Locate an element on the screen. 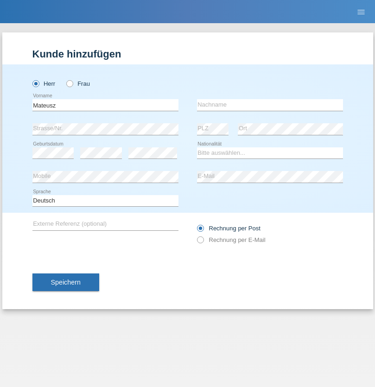 The image size is (375, 387). input: Rechnung per E-Mail is located at coordinates (200, 242).